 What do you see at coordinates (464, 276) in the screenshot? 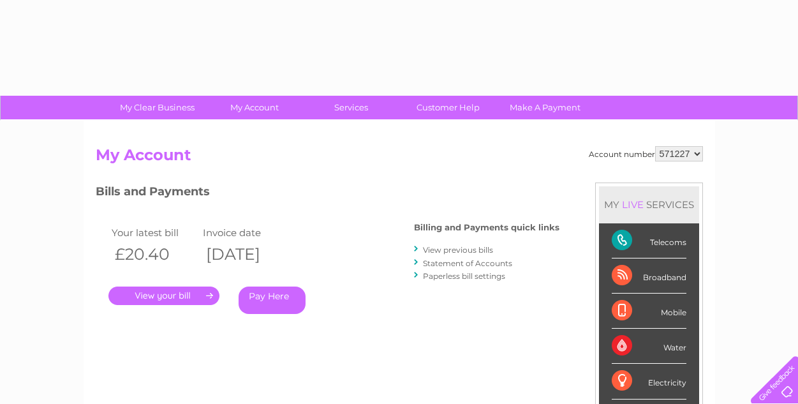
I see `a: Paperless bill settings` at bounding box center [464, 276].